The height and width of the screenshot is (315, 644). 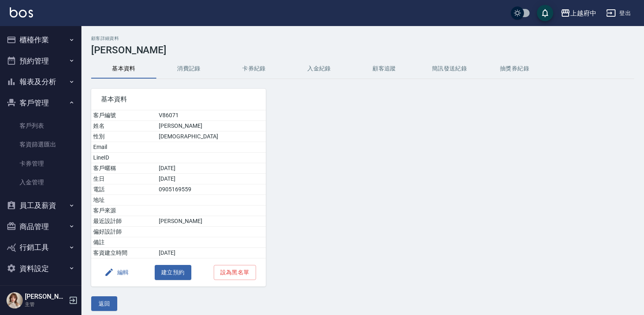 I want to click on td: 姓名, so click(x=124, y=126).